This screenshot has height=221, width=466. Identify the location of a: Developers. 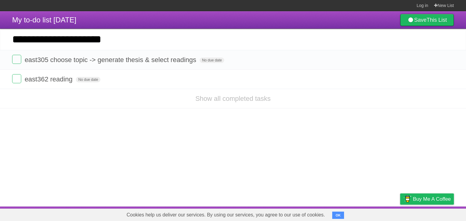
(351, 214).